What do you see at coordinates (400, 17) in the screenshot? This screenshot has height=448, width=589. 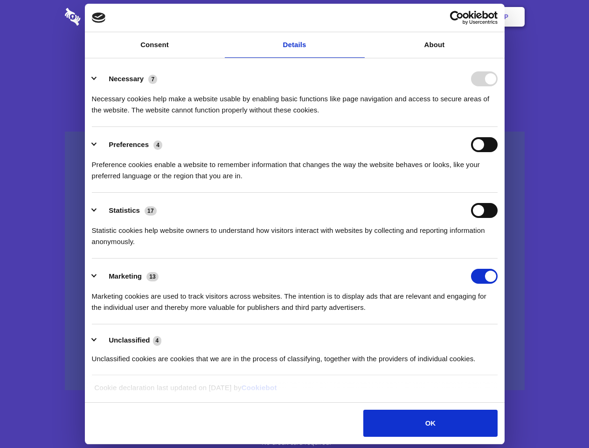 I see `a: Contact` at bounding box center [400, 17].